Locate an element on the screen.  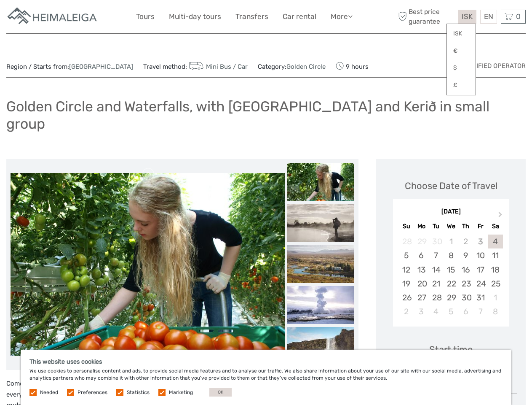
img: 888a1715338a4fb7a2edfdb78d2bb77b_main_slider.jpg is located at coordinates (147, 264).